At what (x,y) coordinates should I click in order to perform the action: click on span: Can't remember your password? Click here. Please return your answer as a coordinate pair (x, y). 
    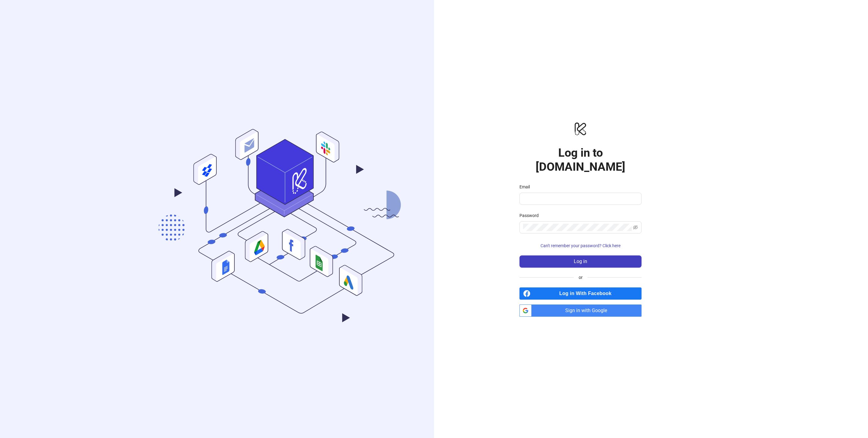
    Looking at the image, I should click on (580, 246).